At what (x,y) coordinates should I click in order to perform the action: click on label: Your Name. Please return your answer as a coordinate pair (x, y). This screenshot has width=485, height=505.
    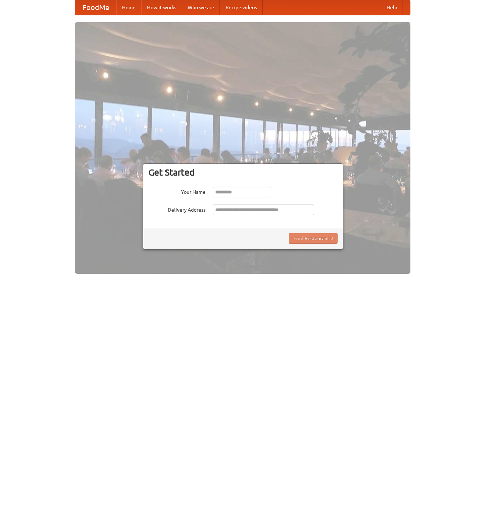
    Looking at the image, I should click on (177, 191).